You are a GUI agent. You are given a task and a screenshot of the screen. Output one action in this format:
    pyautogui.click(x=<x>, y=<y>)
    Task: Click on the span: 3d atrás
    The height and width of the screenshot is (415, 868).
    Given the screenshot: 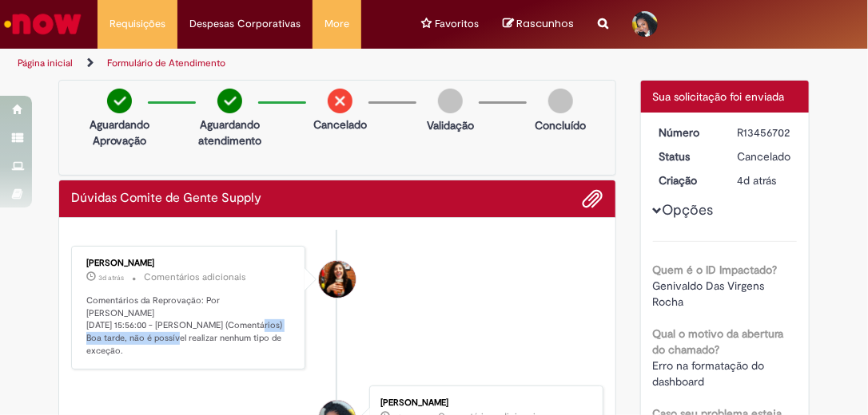 What is the action you would take?
    pyautogui.click(x=111, y=278)
    